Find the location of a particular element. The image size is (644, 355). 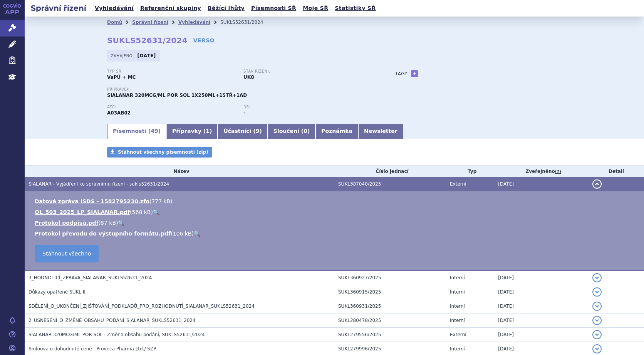

a: Moje SŘ is located at coordinates (316, 8).